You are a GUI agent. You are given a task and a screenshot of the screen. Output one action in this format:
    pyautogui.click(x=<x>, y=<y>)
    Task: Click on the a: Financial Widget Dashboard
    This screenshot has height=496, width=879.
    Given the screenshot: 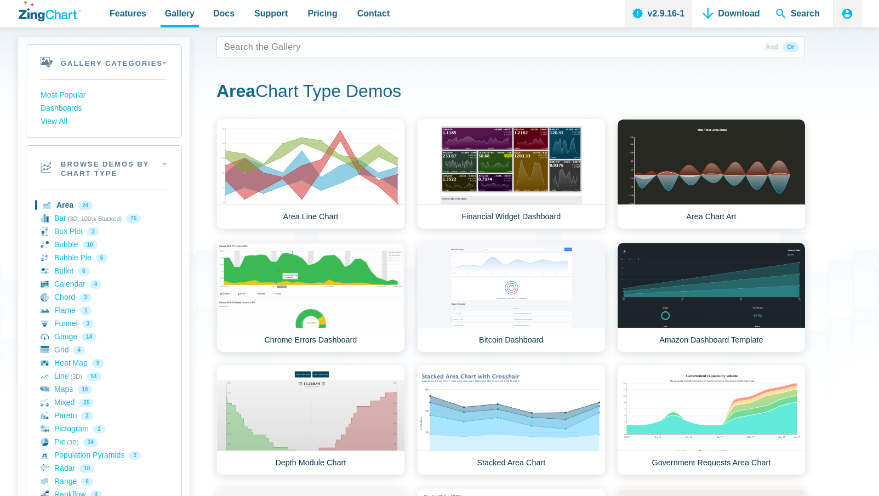 What is the action you would take?
    pyautogui.click(x=511, y=174)
    